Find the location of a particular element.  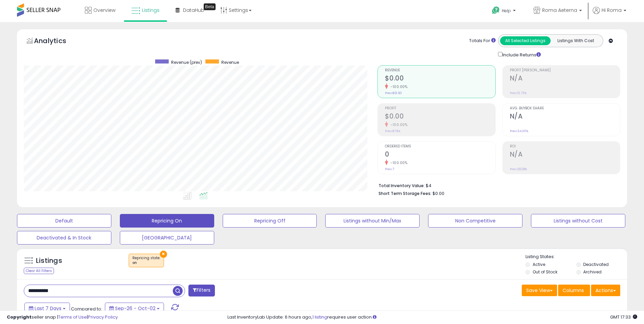

span: 2025-10-10 17:33 GMT is located at coordinates (624, 317).